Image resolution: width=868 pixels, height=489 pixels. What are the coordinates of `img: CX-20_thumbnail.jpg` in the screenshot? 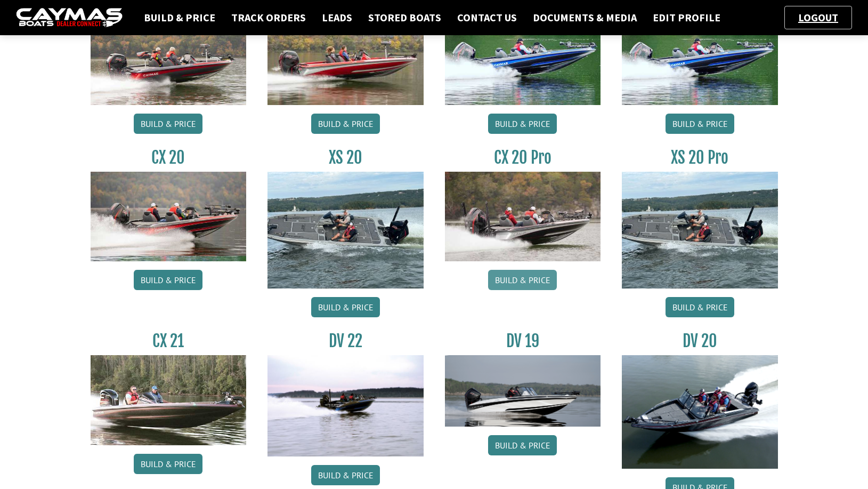 It's located at (168, 217).